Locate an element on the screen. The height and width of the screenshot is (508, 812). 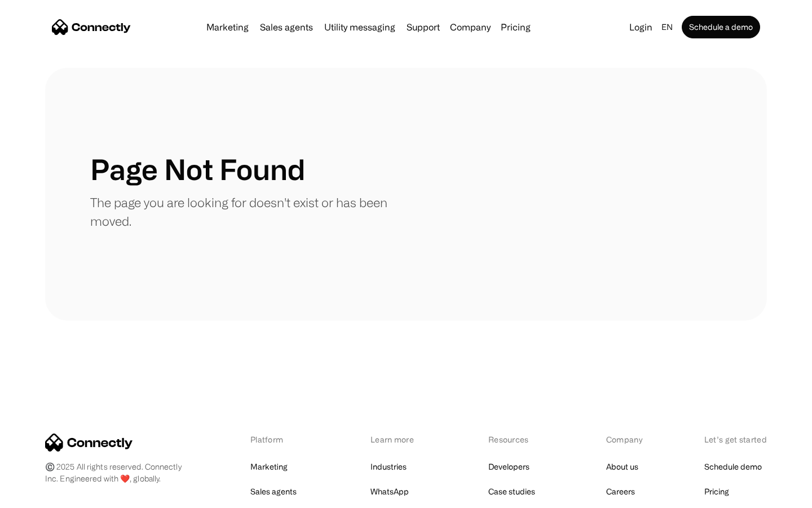
div: Let’s get started is located at coordinates (735, 439).